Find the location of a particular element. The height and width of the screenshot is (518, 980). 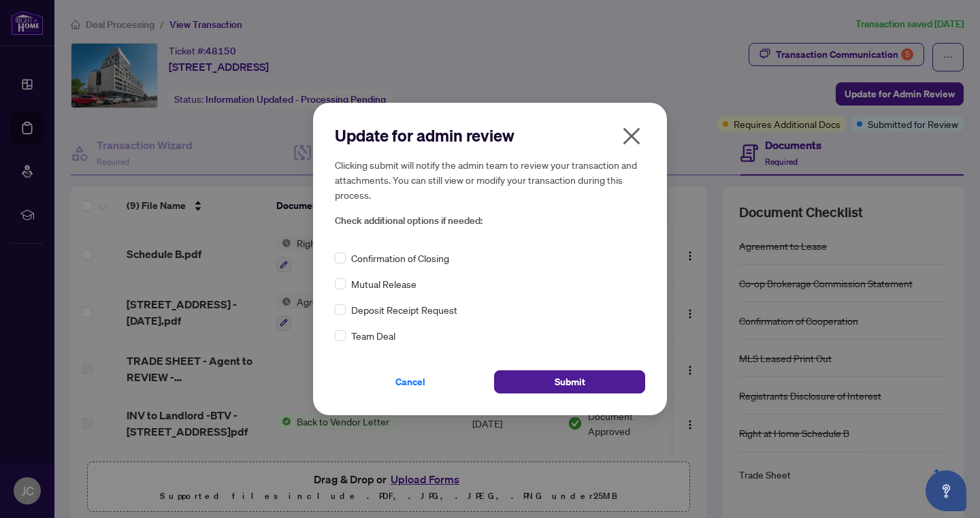

span: Confirmation of Closing is located at coordinates (400, 257).